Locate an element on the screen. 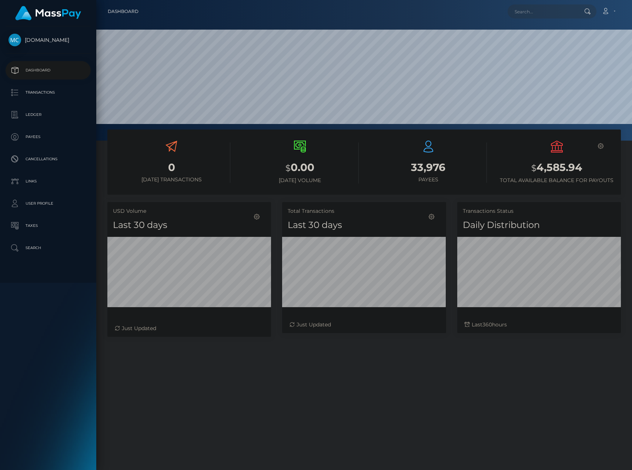 The width and height of the screenshot is (632, 470). h5: Total Transactions is located at coordinates (364, 211).